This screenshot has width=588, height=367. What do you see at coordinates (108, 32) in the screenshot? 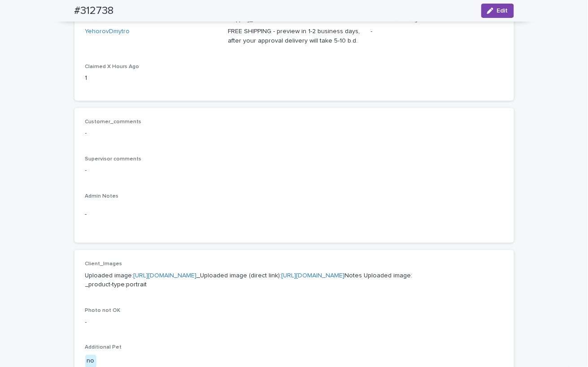
I see `a: YehorovDmytro` at bounding box center [108, 32].